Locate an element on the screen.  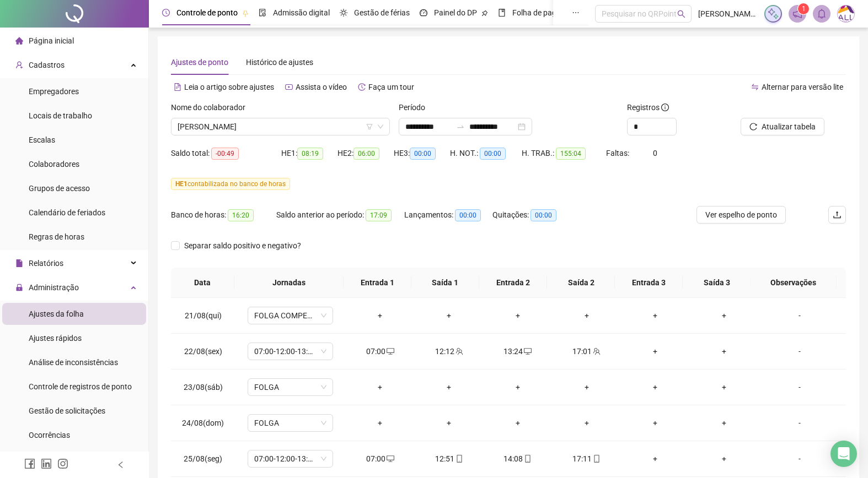
span: reload is located at coordinates (753, 127).